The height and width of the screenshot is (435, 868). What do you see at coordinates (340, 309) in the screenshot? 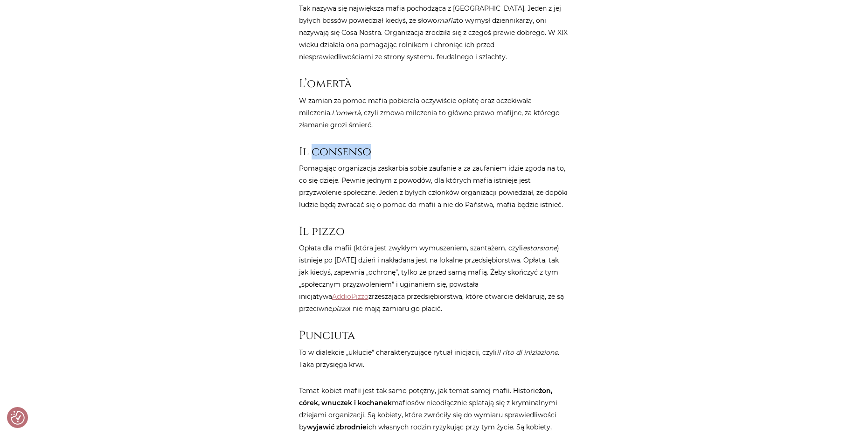
I see `em: pizzo` at bounding box center [340, 309].